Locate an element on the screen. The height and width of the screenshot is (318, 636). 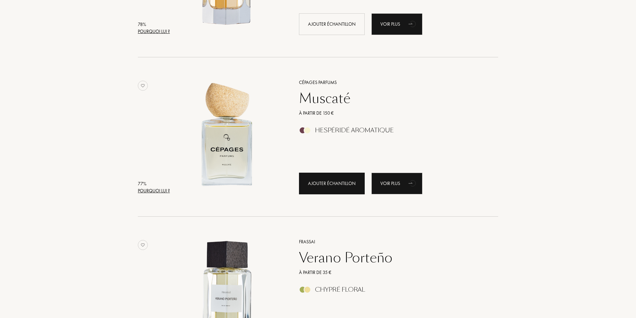
a: Chypré Floral is located at coordinates (391, 292).